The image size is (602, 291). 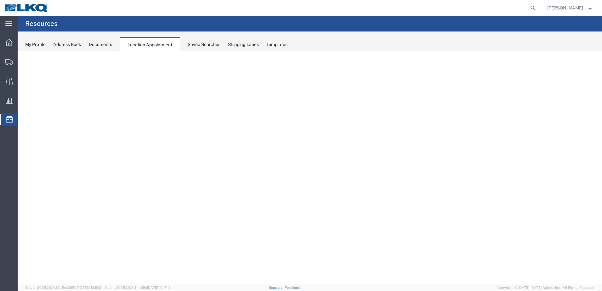 What do you see at coordinates (26, 8) in the screenshot?
I see `img: logo` at bounding box center [26, 8].